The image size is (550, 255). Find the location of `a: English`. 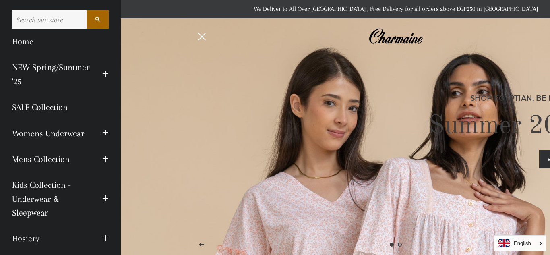

a: English is located at coordinates (520, 243).